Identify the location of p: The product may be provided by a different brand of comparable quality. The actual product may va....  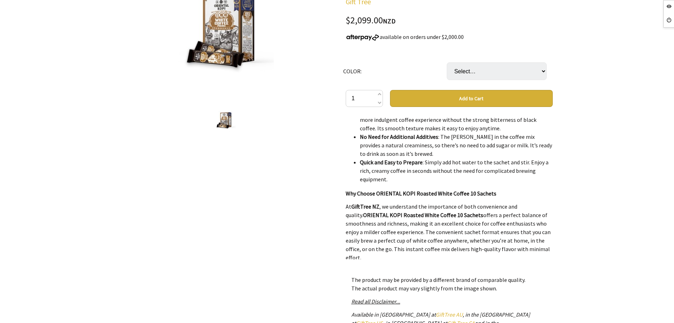
(449, 284).